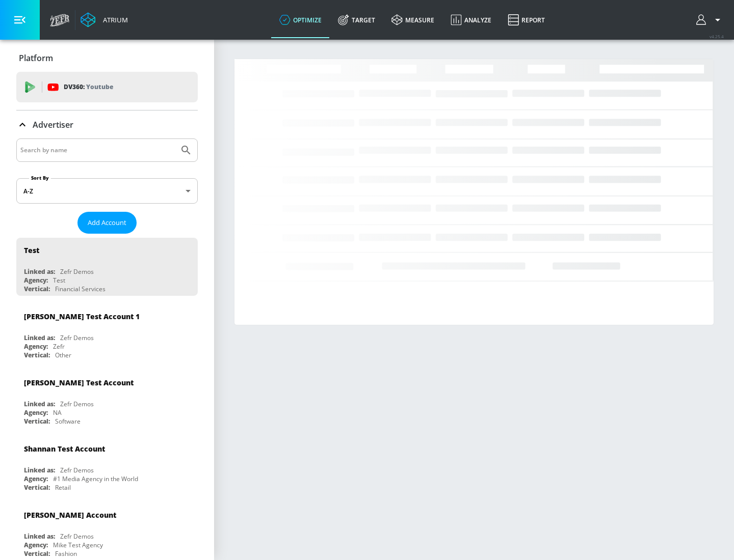  What do you see at coordinates (36, 58) in the screenshot?
I see `p: Platform` at bounding box center [36, 58].